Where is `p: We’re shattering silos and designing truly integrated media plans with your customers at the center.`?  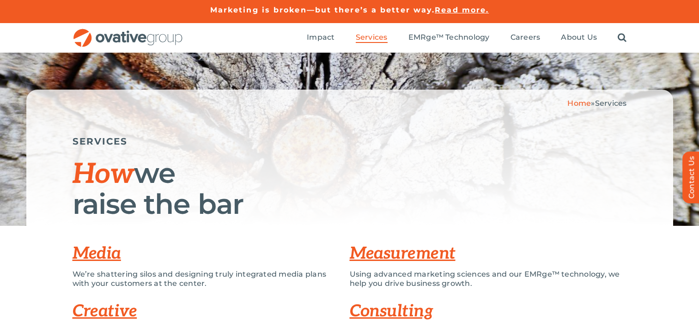
p: We’re shattering silos and designing truly integrated media plans with your customers at the center. is located at coordinates (204, 279).